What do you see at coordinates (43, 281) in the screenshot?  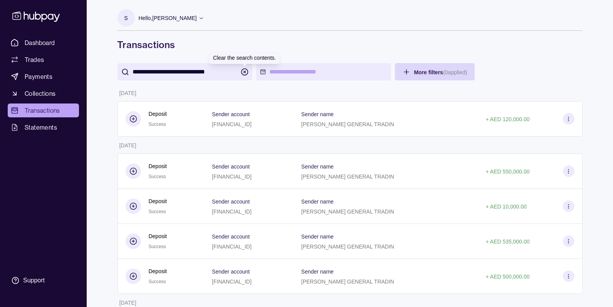 I see `a: Support` at bounding box center [43, 281].